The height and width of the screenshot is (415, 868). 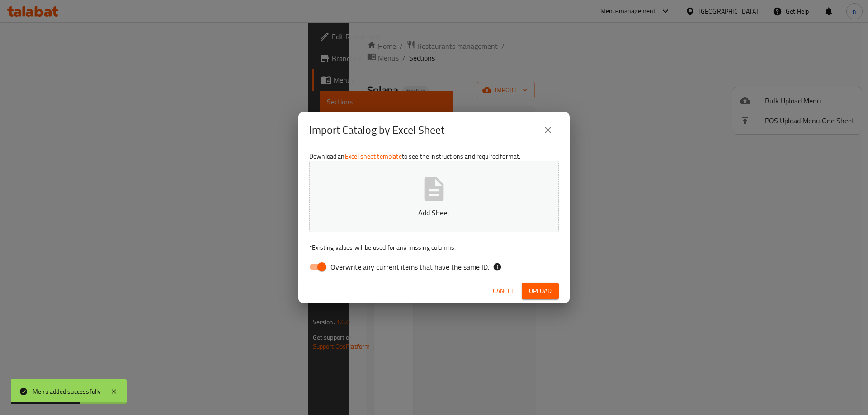 What do you see at coordinates (377, 130) in the screenshot?
I see `h2: Import Catalog by Excel Sheet` at bounding box center [377, 130].